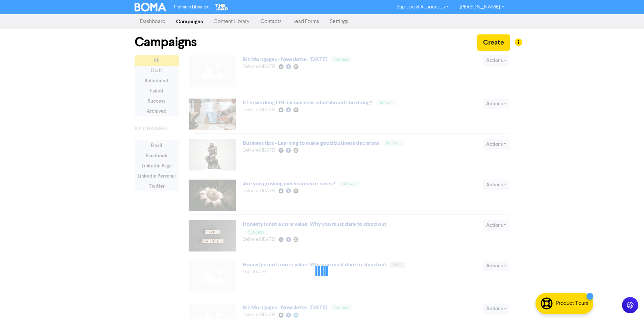 This screenshot has width=644, height=319. What do you see at coordinates (422, 7) in the screenshot?
I see `a: Support & Resources` at bounding box center [422, 7].